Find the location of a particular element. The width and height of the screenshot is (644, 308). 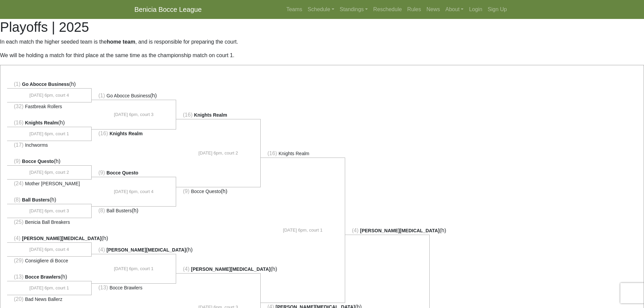

a: Standings is located at coordinates (353, 9).